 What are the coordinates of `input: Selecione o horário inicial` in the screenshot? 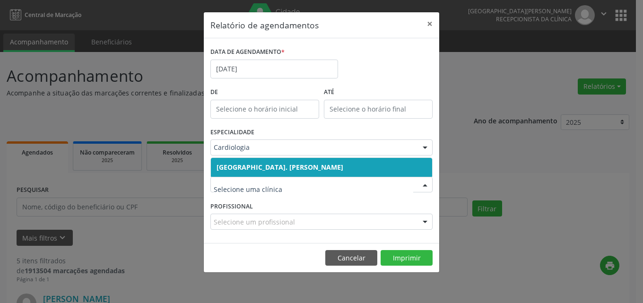 It's located at (265, 109).